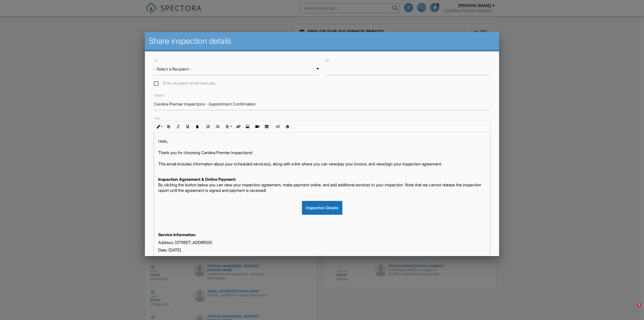 Image resolution: width=644 pixels, height=320 pixels. What do you see at coordinates (248, 126) in the screenshot?
I see `button: Insert Image (Ctrl+P)` at bounding box center [248, 126].